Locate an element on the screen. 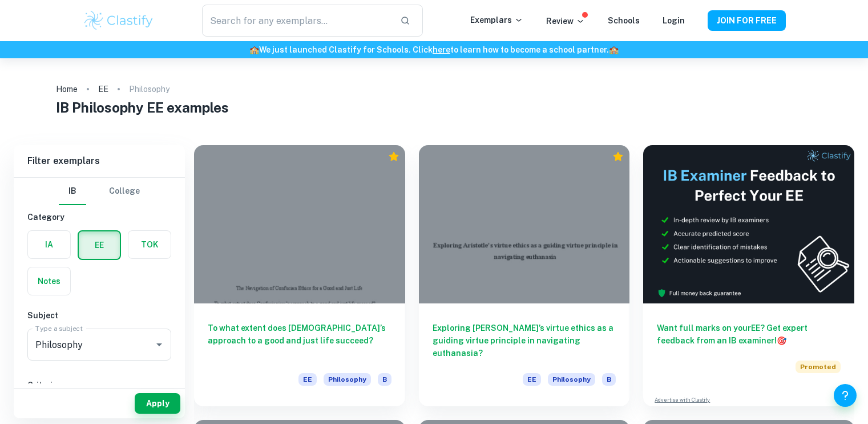 The width and height of the screenshot is (868, 424). p: Exemplars is located at coordinates (497, 20).